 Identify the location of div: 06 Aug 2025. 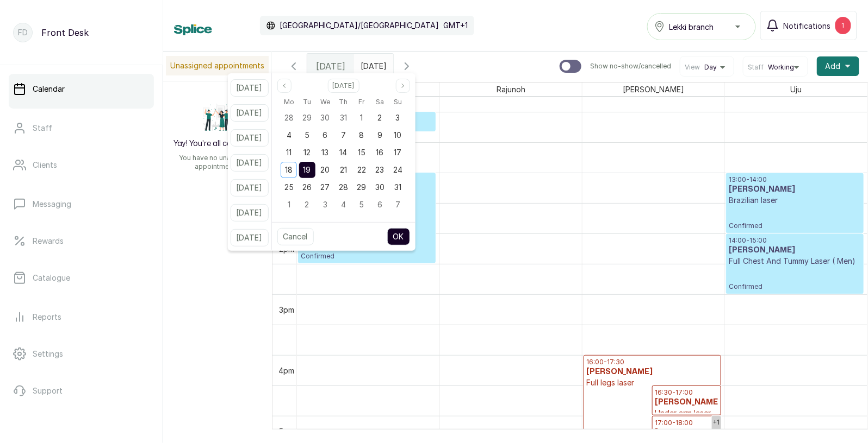
(325, 135).